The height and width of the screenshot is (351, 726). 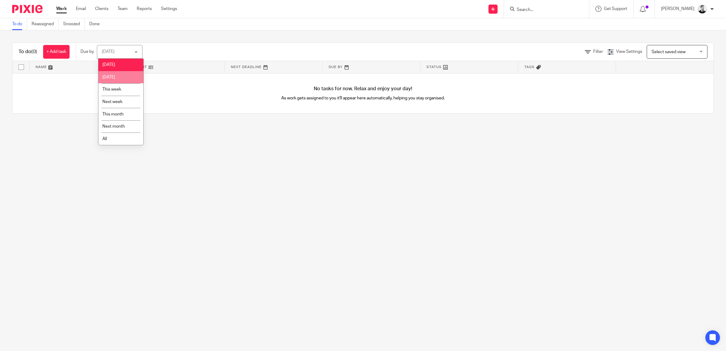 What do you see at coordinates (87, 52) in the screenshot?
I see `p: Due by` at bounding box center [87, 52].